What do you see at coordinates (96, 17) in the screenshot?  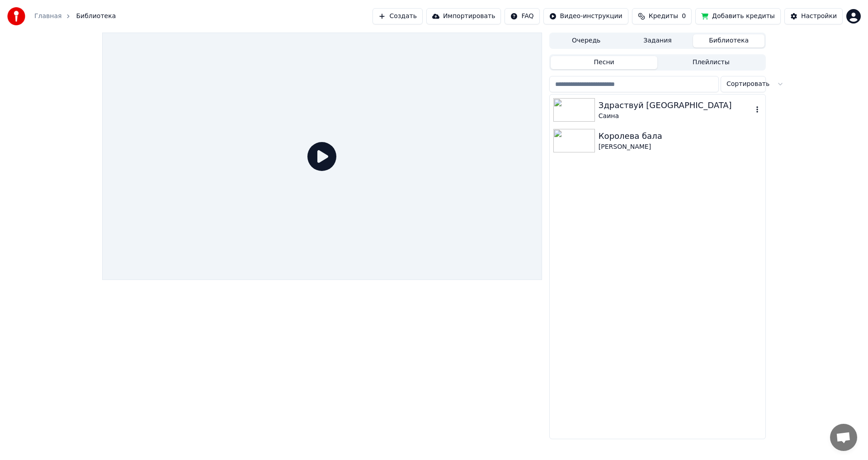 I see `span: Библиотека` at bounding box center [96, 17].